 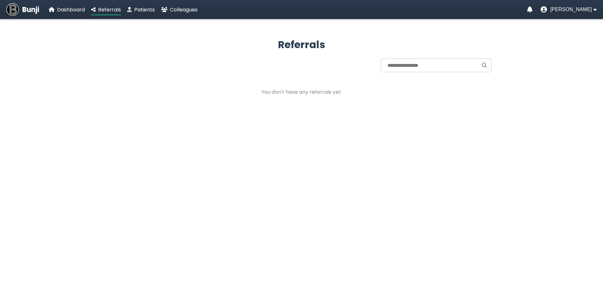 What do you see at coordinates (141, 9) in the screenshot?
I see `a: Patients` at bounding box center [141, 9].